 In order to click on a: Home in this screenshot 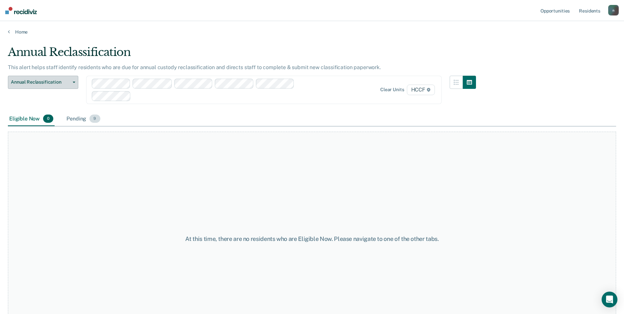, I will do `click(312, 32)`.